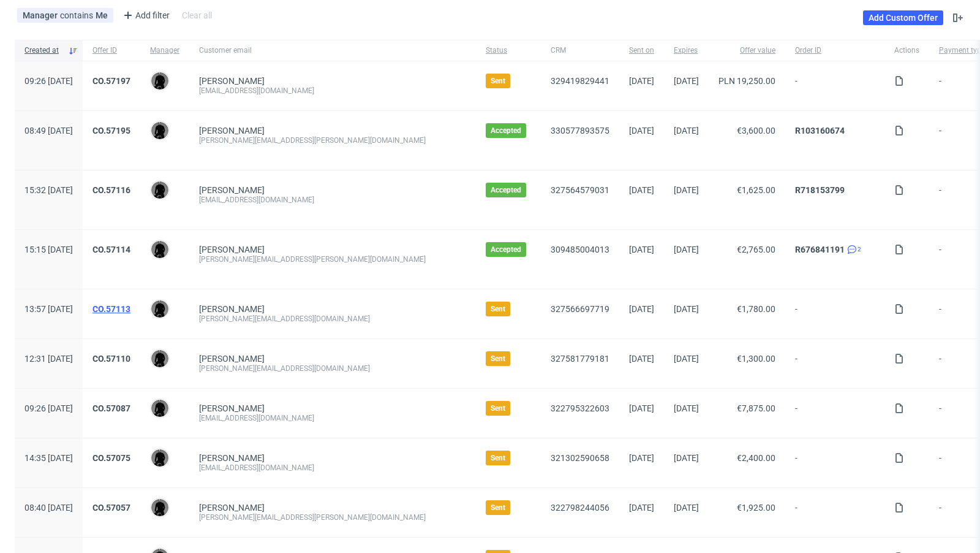  What do you see at coordinates (580, 81) in the screenshot?
I see `a: 329419829441` at bounding box center [580, 81].